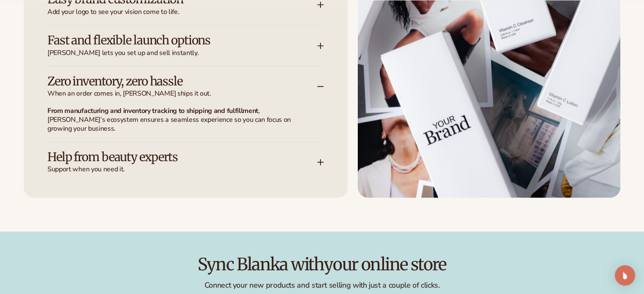 The width and height of the screenshot is (644, 294). What do you see at coordinates (169, 81) in the screenshot?
I see `h3: Zero inventory, zero hassle` at bounding box center [169, 81].